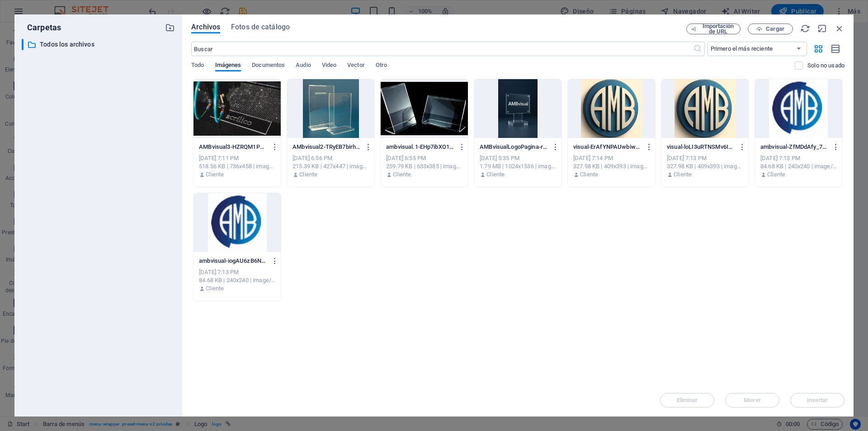 Image resolution: width=868 pixels, height=431 pixels. Describe the element at coordinates (424, 166) in the screenshot. I see `div: 259.79 KB | 633x385 | image/png` at that location.